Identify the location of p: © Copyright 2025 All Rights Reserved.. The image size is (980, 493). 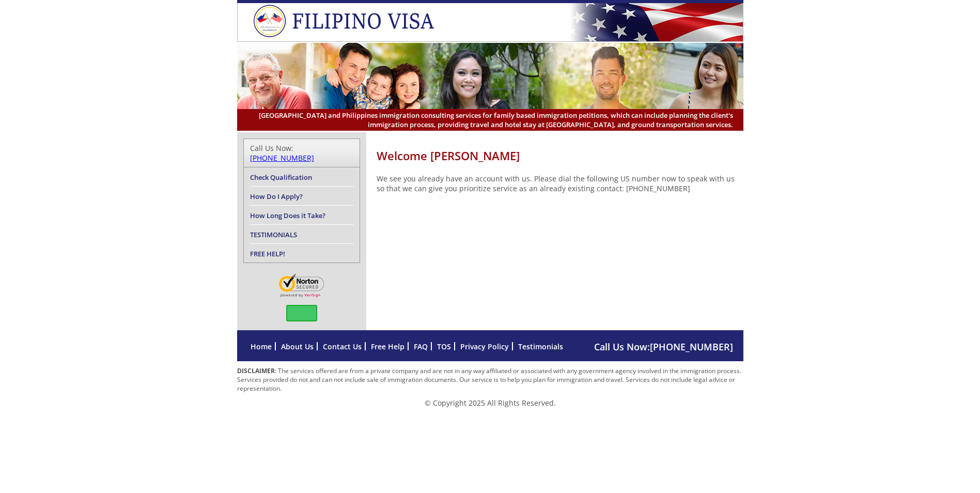
(490, 402).